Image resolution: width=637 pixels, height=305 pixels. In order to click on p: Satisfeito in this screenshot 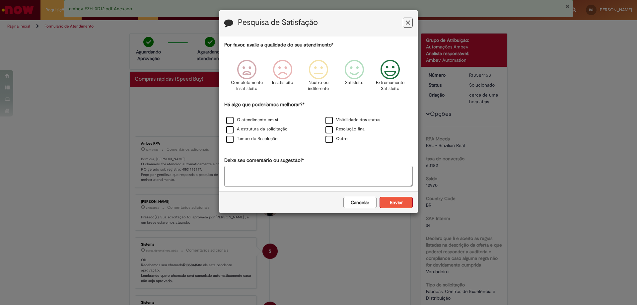, I will do `click(354, 83)`.